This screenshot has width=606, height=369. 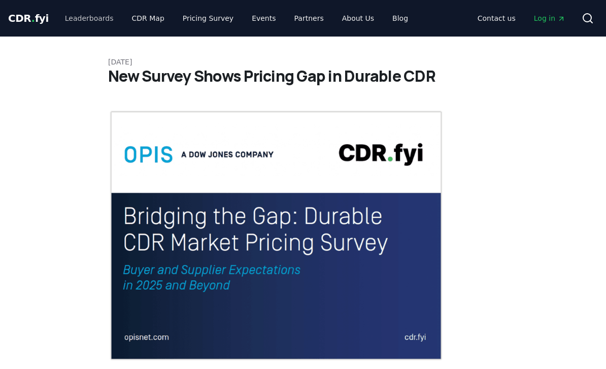 What do you see at coordinates (309, 18) in the screenshot?
I see `a: Partners` at bounding box center [309, 18].